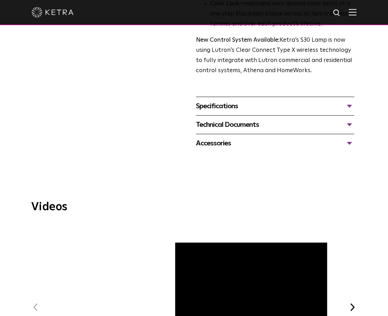  Describe the element at coordinates (352, 307) in the screenshot. I see `button: Next` at that location.